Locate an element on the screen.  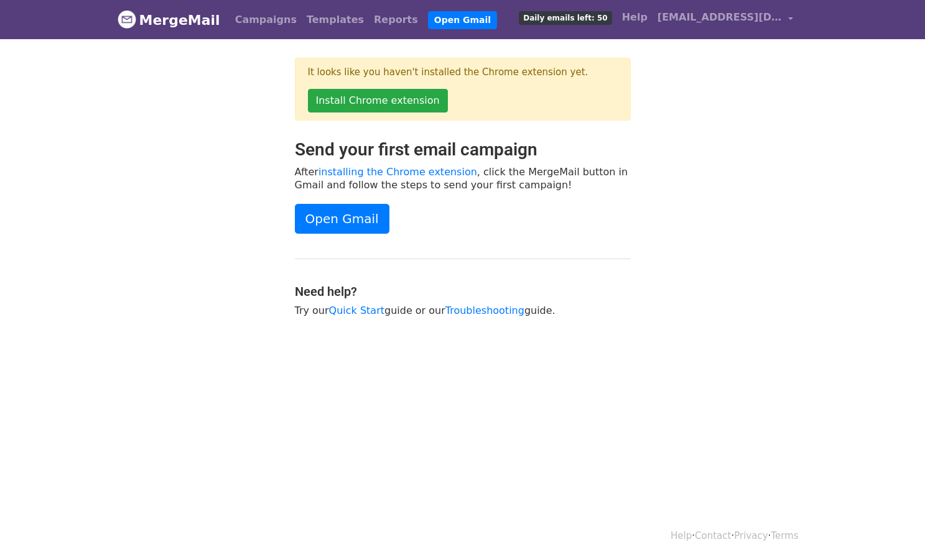
span: Daily emails left: 50 is located at coordinates (565, 18).